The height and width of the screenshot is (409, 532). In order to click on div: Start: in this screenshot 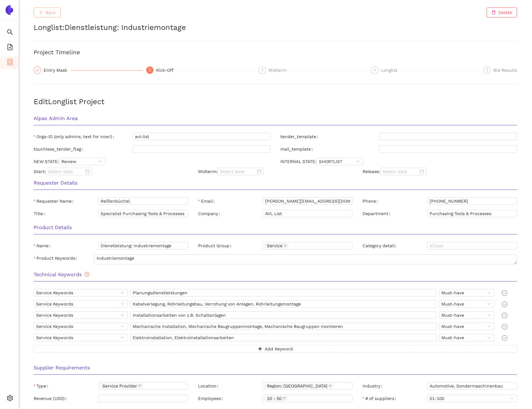, I will do `click(111, 171)`.